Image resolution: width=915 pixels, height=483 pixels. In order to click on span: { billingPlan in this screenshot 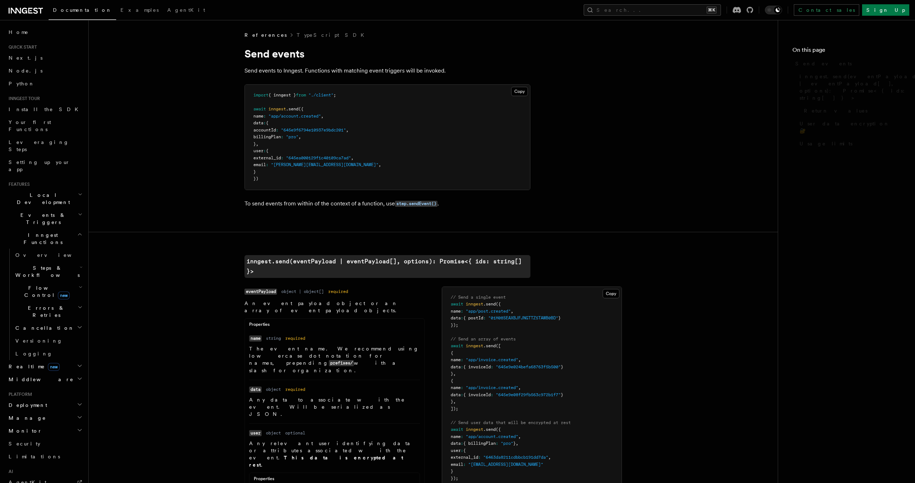, I will do `click(479, 444)`.